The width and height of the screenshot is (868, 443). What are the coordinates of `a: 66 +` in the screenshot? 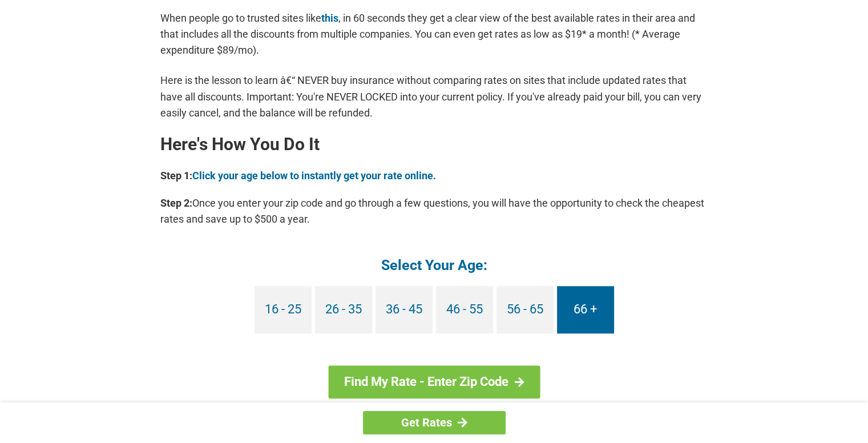 It's located at (586, 309).